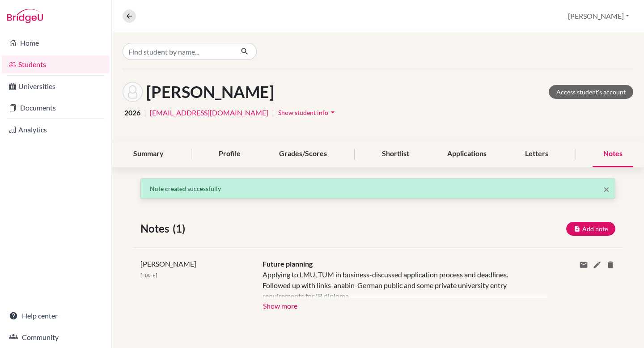  Describe the element at coordinates (55, 337) in the screenshot. I see `a: Community` at that location.